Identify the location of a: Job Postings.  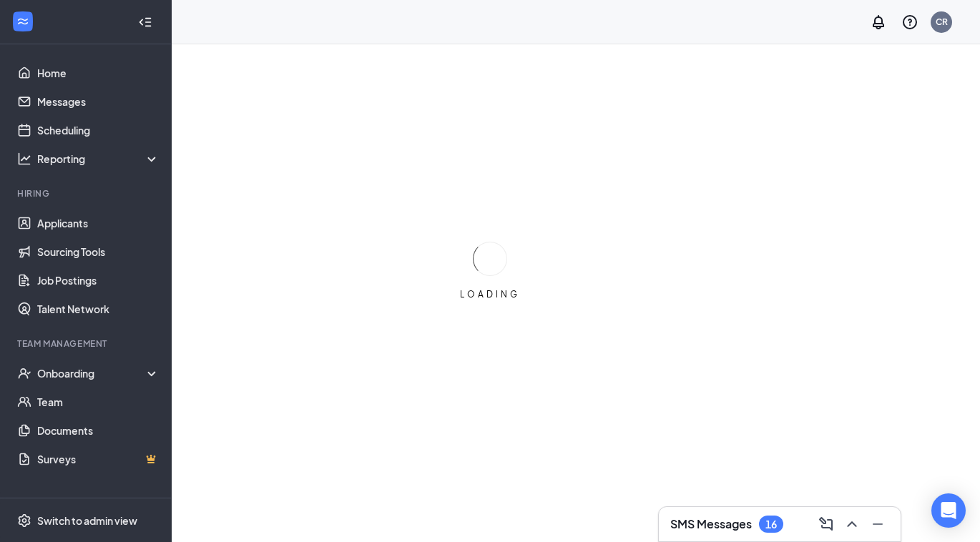
(98, 280).